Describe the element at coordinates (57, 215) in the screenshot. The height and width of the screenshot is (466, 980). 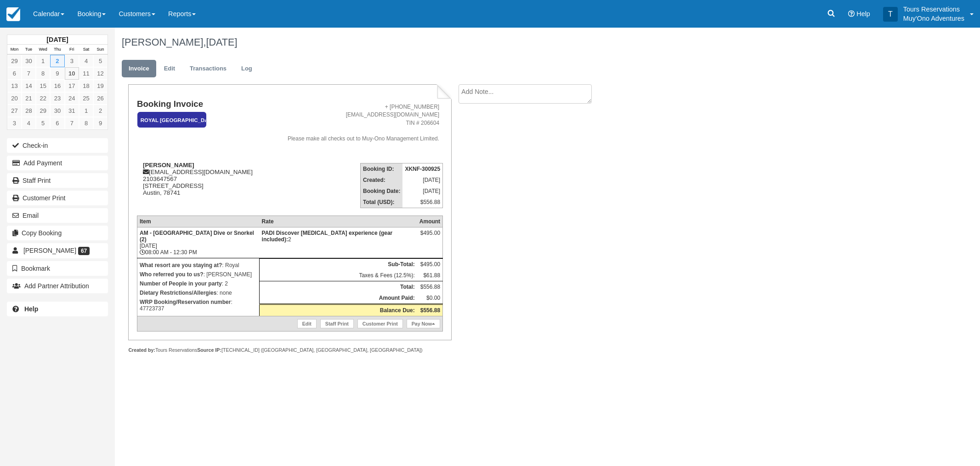
I see `button: Email` at that location.